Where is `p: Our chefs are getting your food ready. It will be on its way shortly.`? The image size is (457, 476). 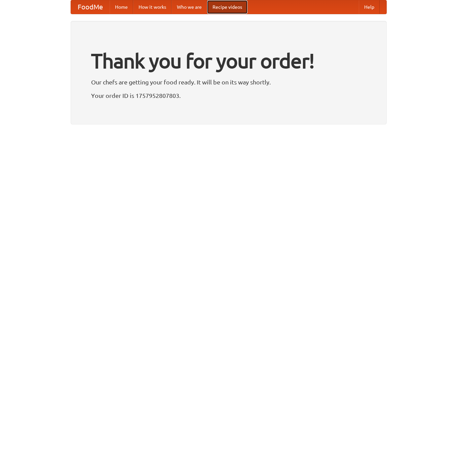
p: Our chefs are getting your food ready. It will be on its way shortly. is located at coordinates (229, 82).